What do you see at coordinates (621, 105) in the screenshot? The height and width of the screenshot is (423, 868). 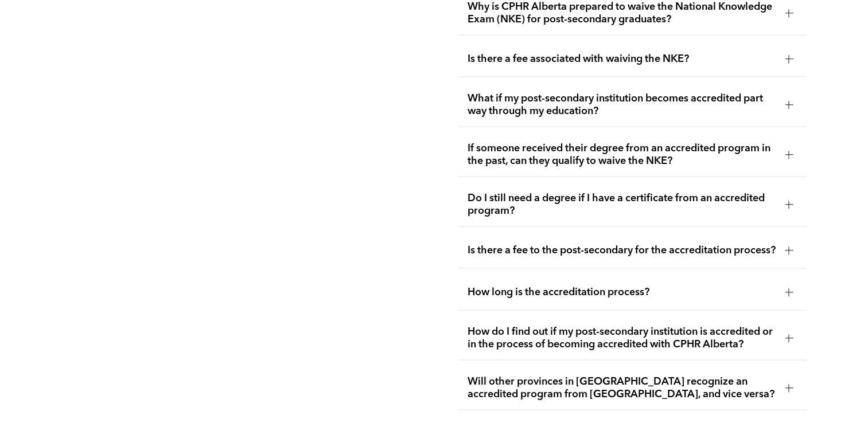 I see `span: What if my post-secondary institution becomes accredited part way through my education?` at bounding box center [621, 105].